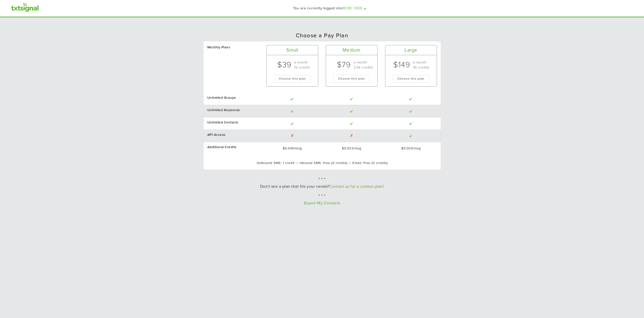 The width and height of the screenshot is (644, 318). What do you see at coordinates (352, 148) in the screenshot?
I see `small: $0.033/msg` at bounding box center [352, 148].